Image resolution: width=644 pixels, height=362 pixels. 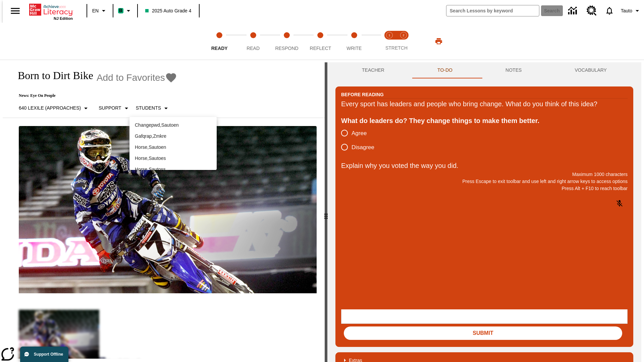 I want to click on body: Explain why you voted the way you did. Maximum 1000 characters Press Alt + F10 to reach toolbar P..., so click(x=50, y=8).